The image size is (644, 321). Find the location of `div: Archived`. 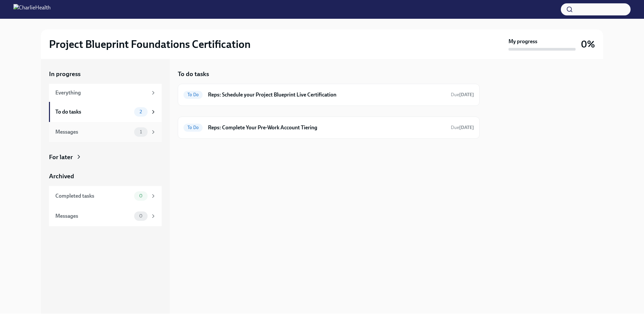

div: Archived is located at coordinates (105, 176).